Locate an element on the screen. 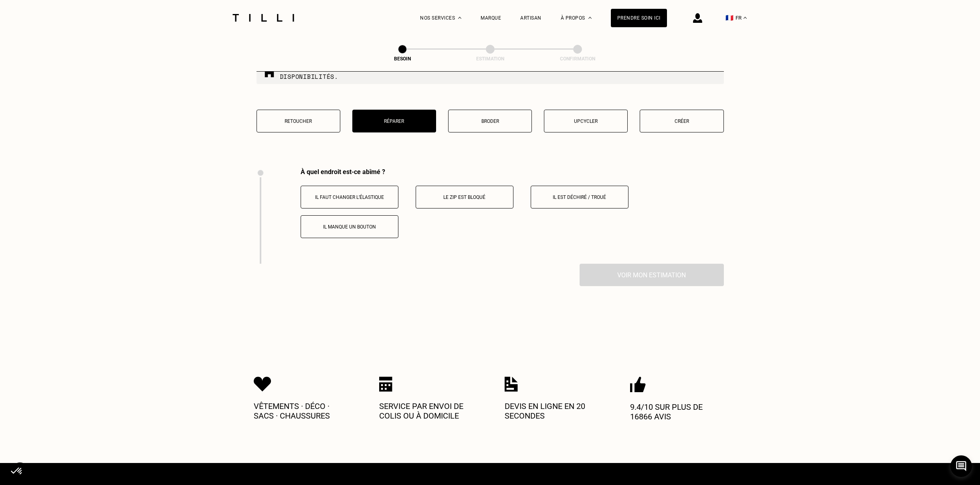 The height and width of the screenshot is (485, 980). a: Prendre soin ici is located at coordinates (639, 18).